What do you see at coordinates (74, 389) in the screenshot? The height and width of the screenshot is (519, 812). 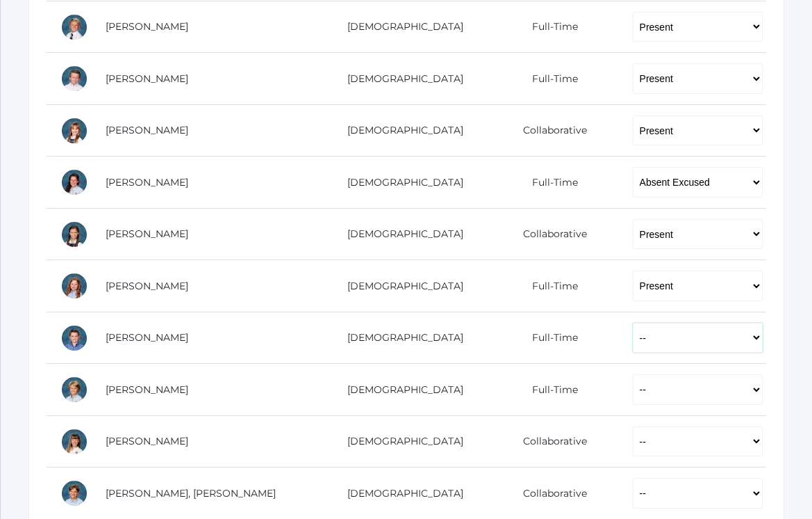 I see `div: William Sigwing` at bounding box center [74, 389].